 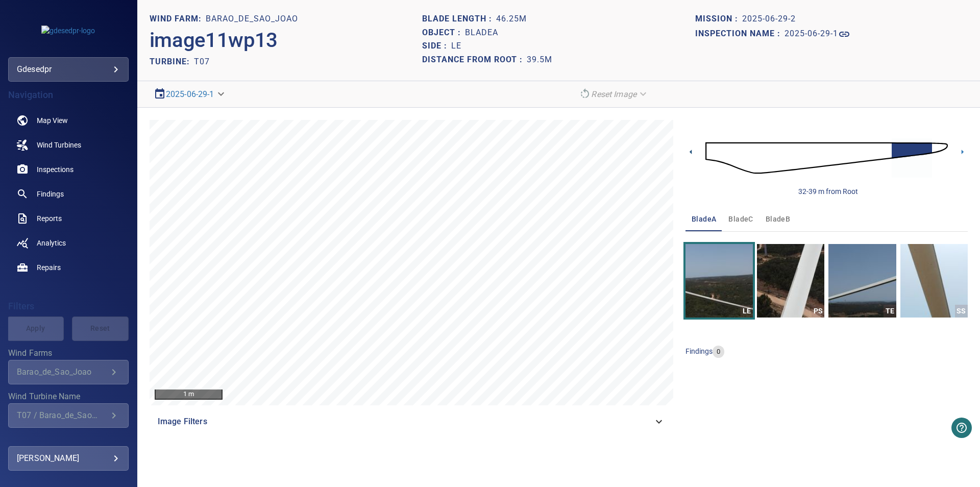 I want to click on div: T07 / Barao_de_Sao_Joao, so click(x=63, y=415).